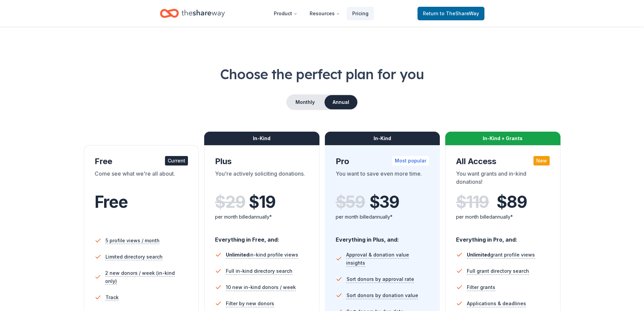 The image size is (644, 311). Describe the element at coordinates (262, 179) in the screenshot. I see `div: You're actively soliciting donations.` at that location.